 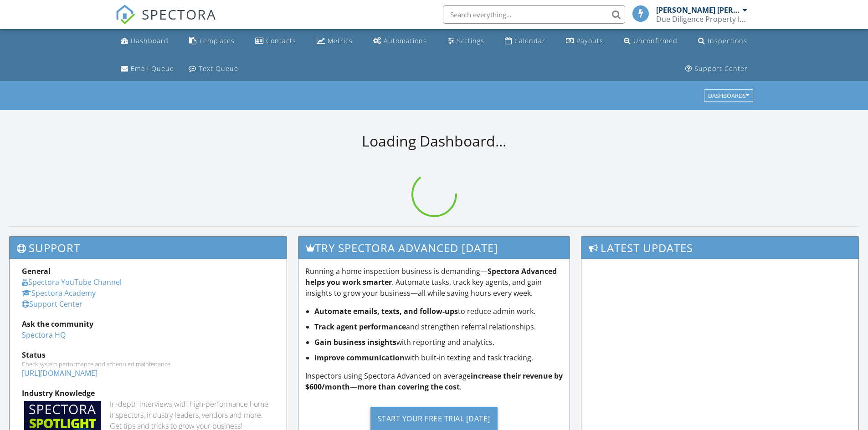 I want to click on p: Running a home inspection business is demanding— . Automate tasks, track key agents, and gain ins..., so click(x=434, y=282).